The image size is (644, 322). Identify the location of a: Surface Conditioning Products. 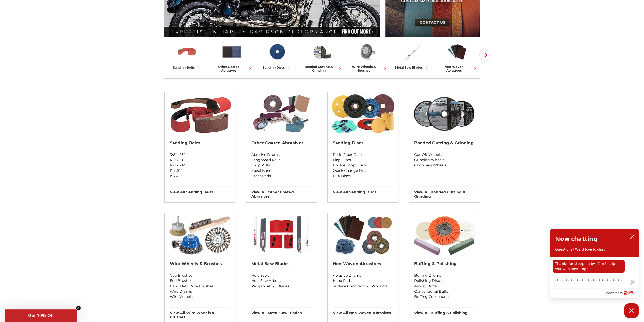
(363, 286).